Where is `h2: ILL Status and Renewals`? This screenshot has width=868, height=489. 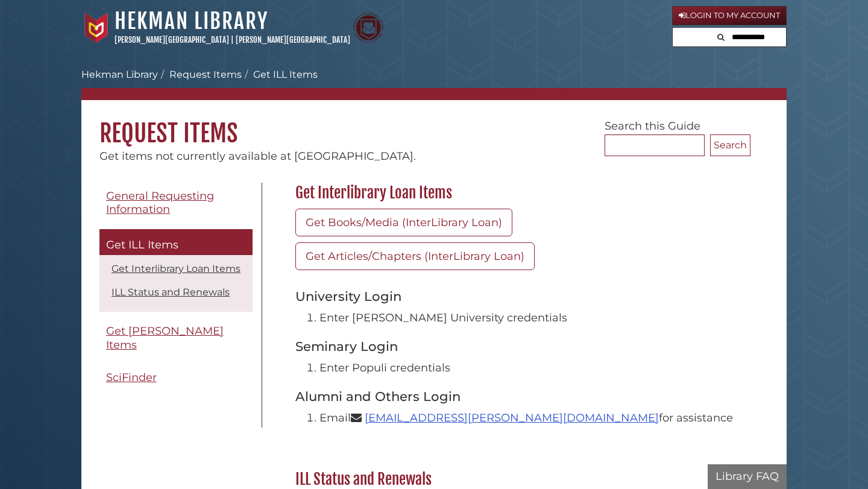 h2: ILL Status and Renewals is located at coordinates (520, 479).